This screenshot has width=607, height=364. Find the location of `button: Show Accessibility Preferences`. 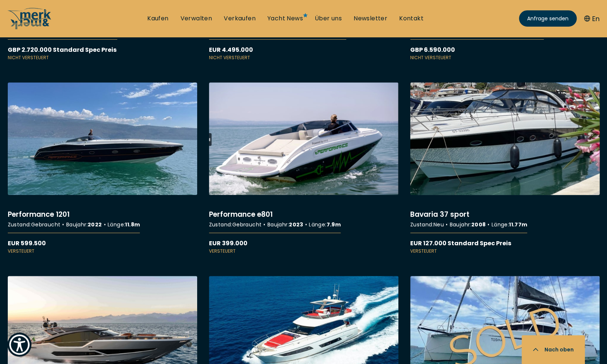

button: Show Accessibility Preferences is located at coordinates (19, 345).